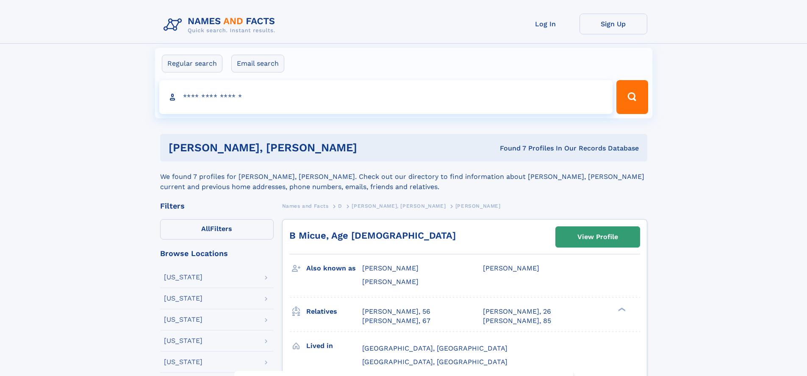 This screenshot has width=807, height=376. What do you see at coordinates (533, 148) in the screenshot?
I see `div: Found 7 Profiles In Our Records Database` at bounding box center [533, 148].